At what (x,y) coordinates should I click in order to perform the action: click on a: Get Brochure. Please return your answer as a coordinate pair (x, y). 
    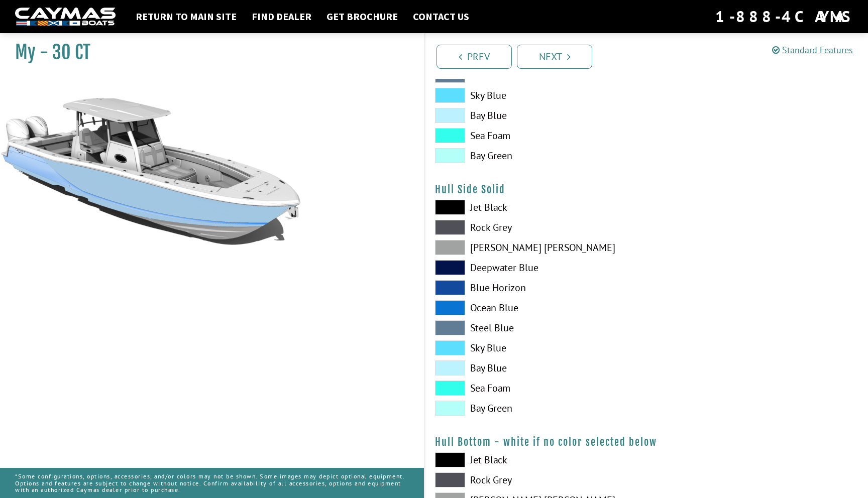
    Looking at the image, I should click on (362, 16).